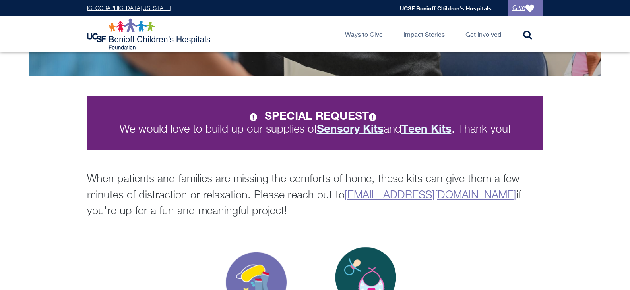 This screenshot has width=630, height=290. Describe the element at coordinates (445, 8) in the screenshot. I see `a: UCSF Benioff Children's Hospitals` at that location.